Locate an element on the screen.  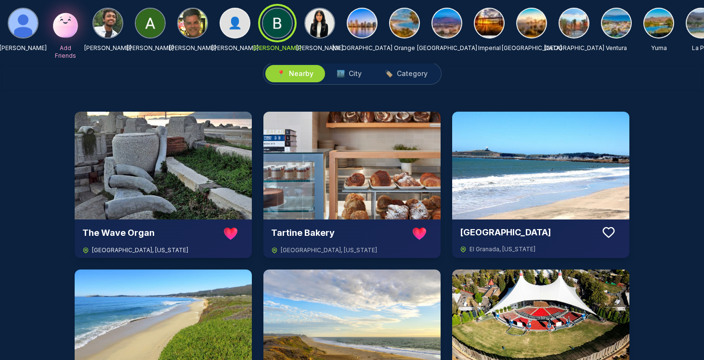
img: The Wave Organ is located at coordinates (163, 166).